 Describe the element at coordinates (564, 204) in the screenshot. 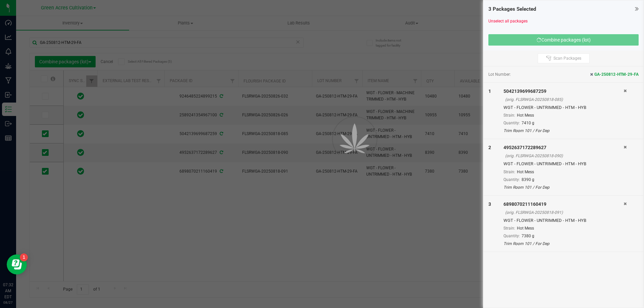

I see `div: 6898070211160419` at that location.